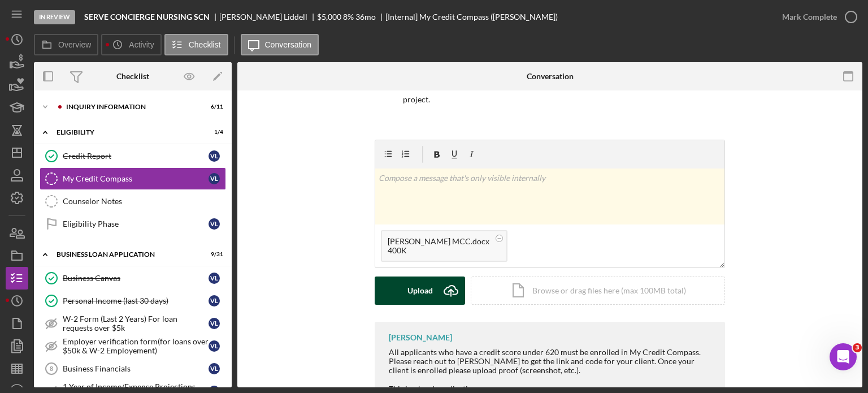 The width and height of the screenshot is (868, 393). What do you see at coordinates (136, 178) in the screenshot?
I see `div: My Credit Compass` at bounding box center [136, 178].